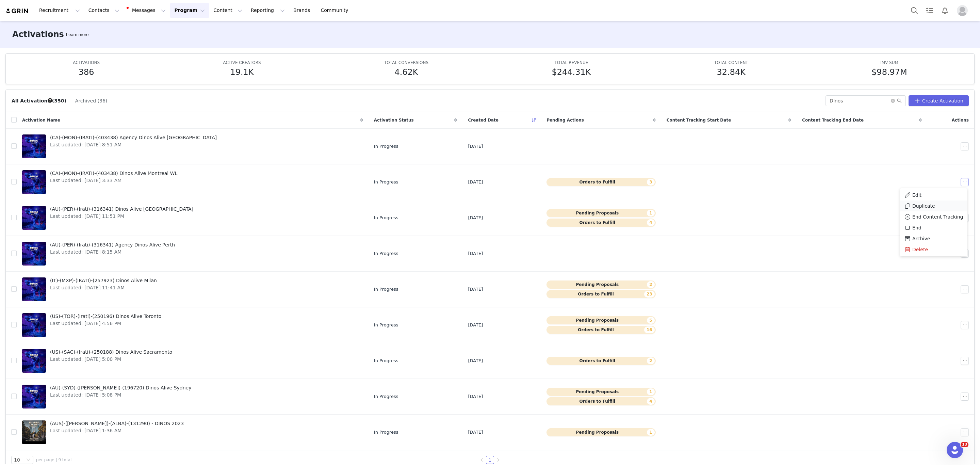 The width and height of the screenshot is (980, 465). What do you see at coordinates (921, 239) in the screenshot?
I see `span: Archive` at bounding box center [921, 239].